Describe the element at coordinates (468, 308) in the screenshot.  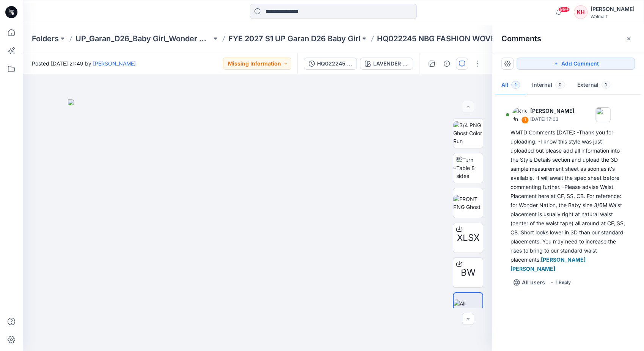
I see `img: All colorways` at that location.